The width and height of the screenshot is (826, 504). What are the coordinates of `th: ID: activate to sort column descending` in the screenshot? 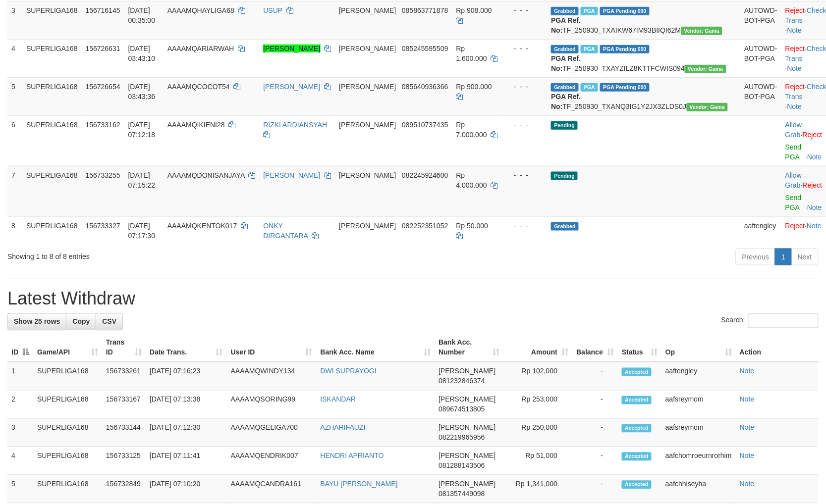 It's located at (20, 348).